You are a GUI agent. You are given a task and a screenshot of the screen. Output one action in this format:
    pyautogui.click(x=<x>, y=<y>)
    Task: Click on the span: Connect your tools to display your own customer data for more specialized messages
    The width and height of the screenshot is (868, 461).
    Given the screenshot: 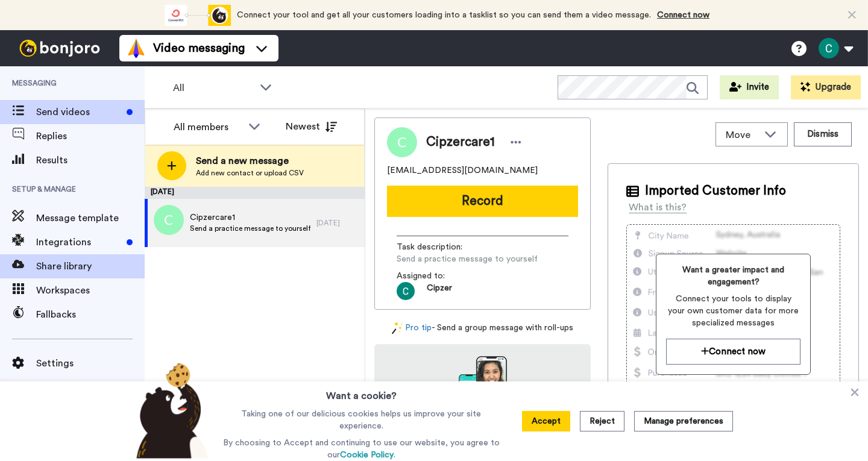 What is the action you would take?
    pyautogui.click(x=733, y=311)
    